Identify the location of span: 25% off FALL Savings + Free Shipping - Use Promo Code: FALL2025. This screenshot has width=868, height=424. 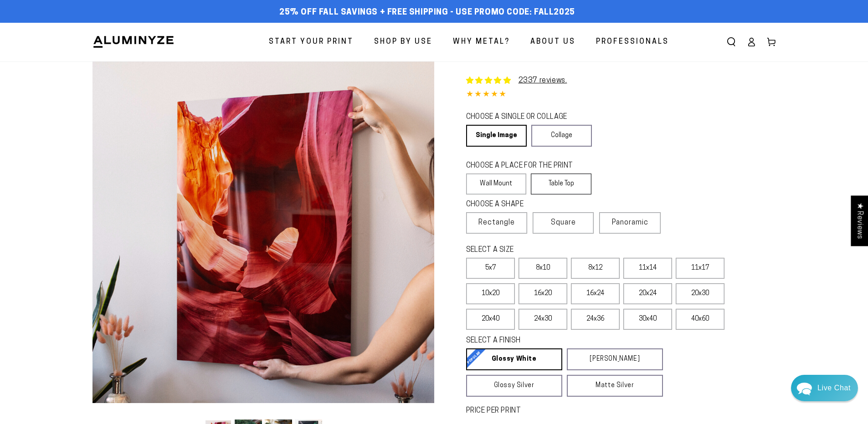
(427, 13).